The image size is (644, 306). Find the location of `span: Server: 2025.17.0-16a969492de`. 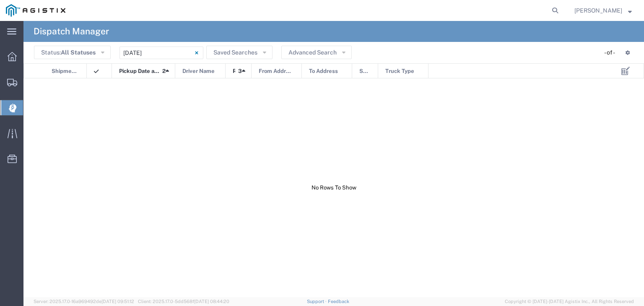

span: Server: 2025.17.0-16a969492de is located at coordinates (84, 302).